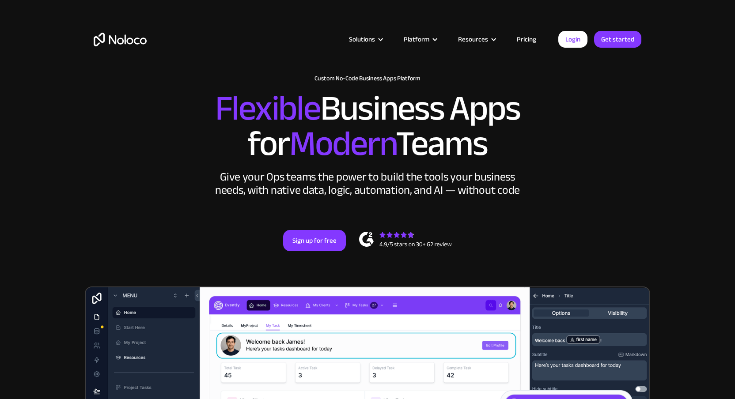 The width and height of the screenshot is (735, 399). What do you see at coordinates (368, 184) in the screenshot?
I see `div: Give your Ops teams the power to build the tools your business needs, with native data, logic, au...` at bounding box center [368, 184].